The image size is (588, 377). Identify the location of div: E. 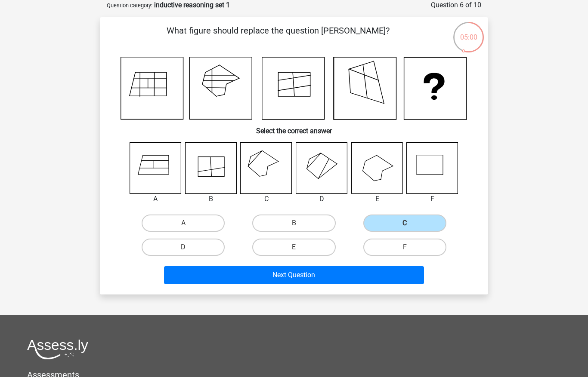
(377, 199).